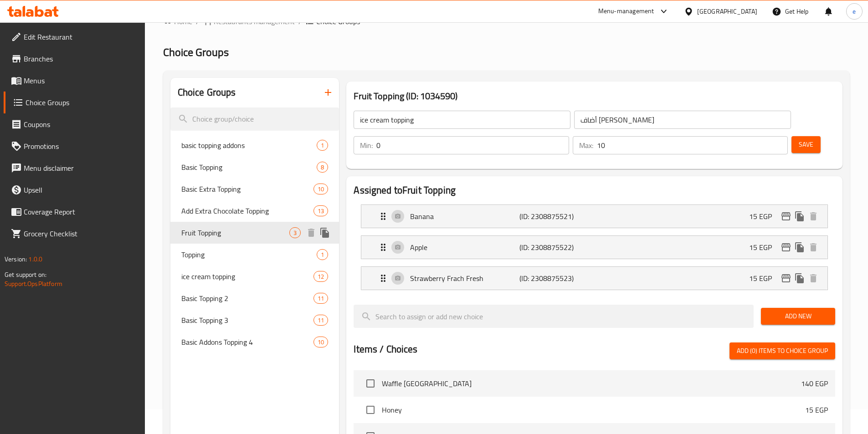 This screenshot has height=434, width=868. I want to click on span: Add Extra Chocolate Topping, so click(247, 211).